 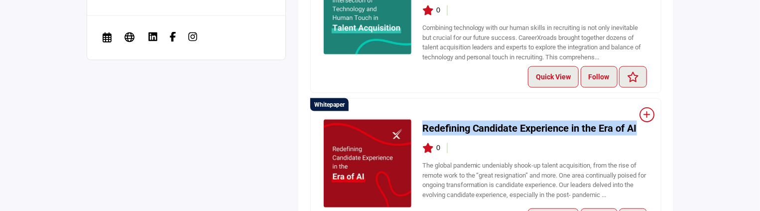 What do you see at coordinates (633, 77) in the screenshot?
I see `button: Liked Resource` at bounding box center [633, 77].